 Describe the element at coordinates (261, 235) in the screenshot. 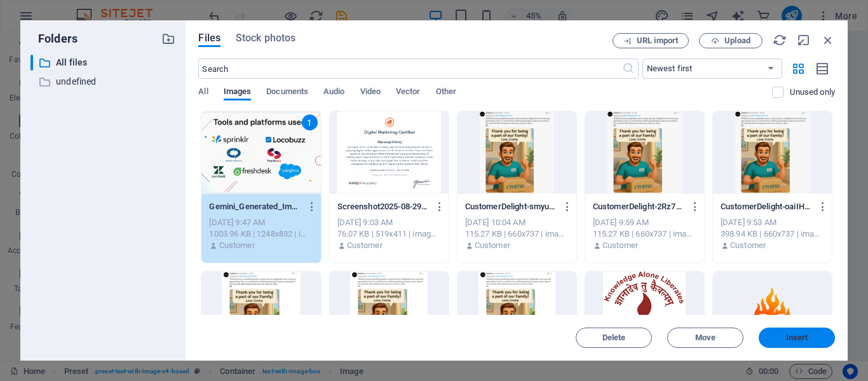

I see `div: 1003.96 KB | 1248x832 | image/png` at that location.